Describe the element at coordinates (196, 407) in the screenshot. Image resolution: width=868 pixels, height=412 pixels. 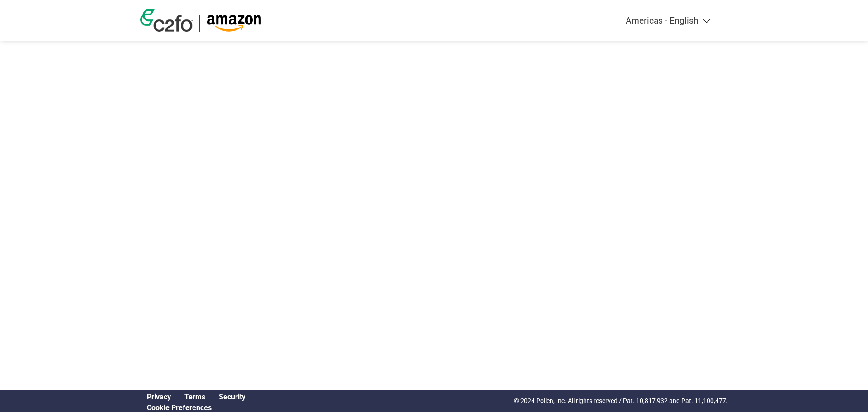
I see `div: Open Cookie Preferences Modal` at that location.